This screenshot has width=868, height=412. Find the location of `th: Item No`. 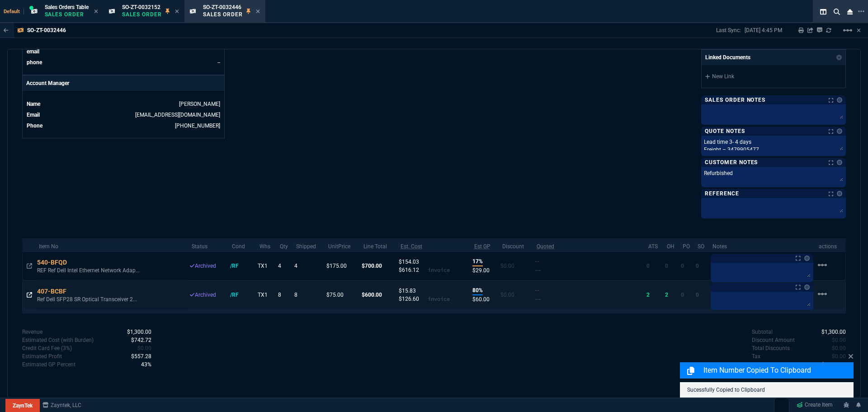

th: Item No is located at coordinates (111, 245).